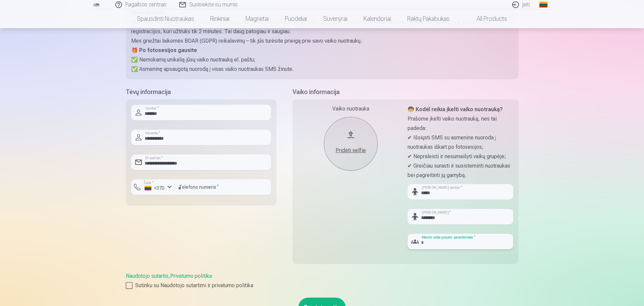  What do you see at coordinates (351, 151) in the screenshot?
I see `div: Pridėti selfie` at bounding box center [351, 151].